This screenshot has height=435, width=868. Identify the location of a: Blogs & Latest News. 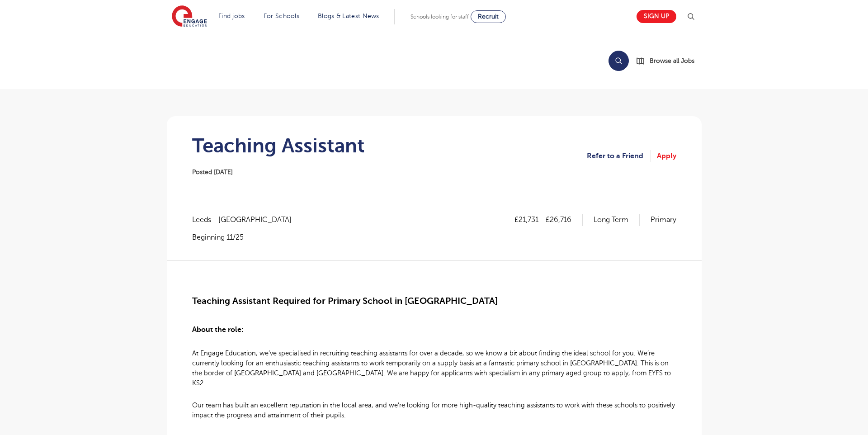
(348, 16).